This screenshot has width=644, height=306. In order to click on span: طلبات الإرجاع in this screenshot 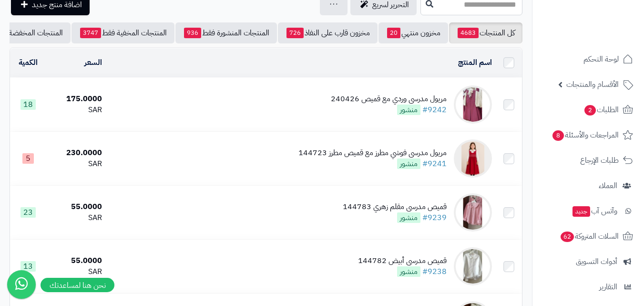, I will do `click(600, 161)`.